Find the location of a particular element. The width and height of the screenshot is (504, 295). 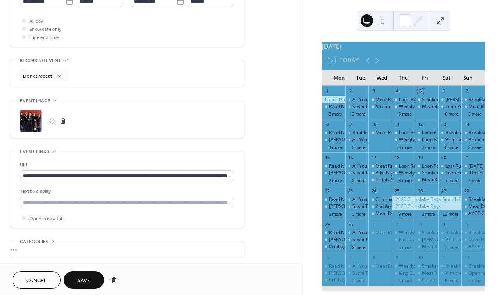

span: Categories is located at coordinates (34, 242).